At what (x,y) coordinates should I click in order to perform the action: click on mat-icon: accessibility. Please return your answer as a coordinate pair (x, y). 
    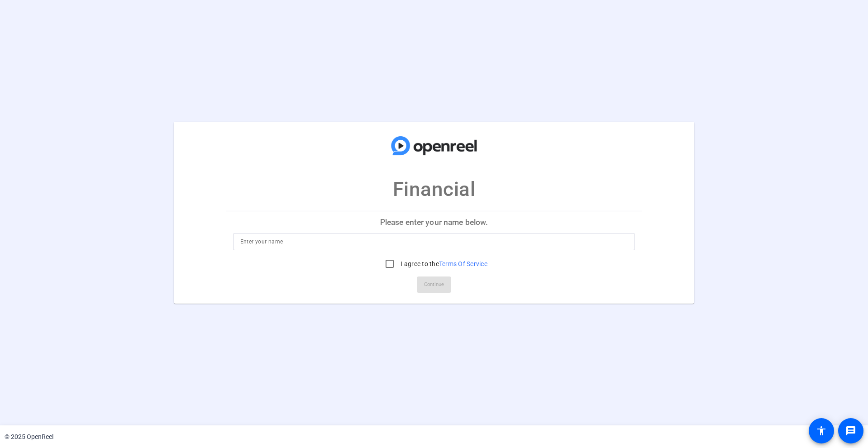
    Looking at the image, I should click on (822, 431).